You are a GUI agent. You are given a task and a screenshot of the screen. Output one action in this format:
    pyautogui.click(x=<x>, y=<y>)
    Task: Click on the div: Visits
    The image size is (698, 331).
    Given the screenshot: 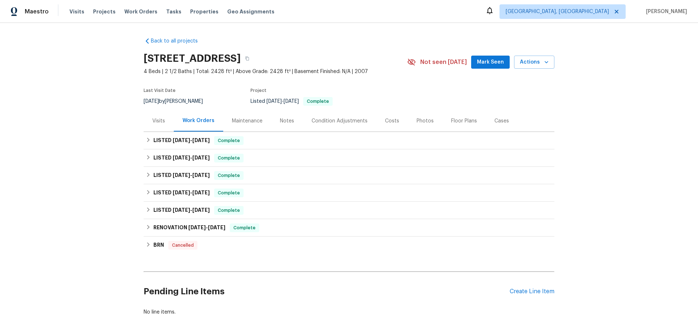 What is the action you would take?
    pyautogui.click(x=159, y=121)
    